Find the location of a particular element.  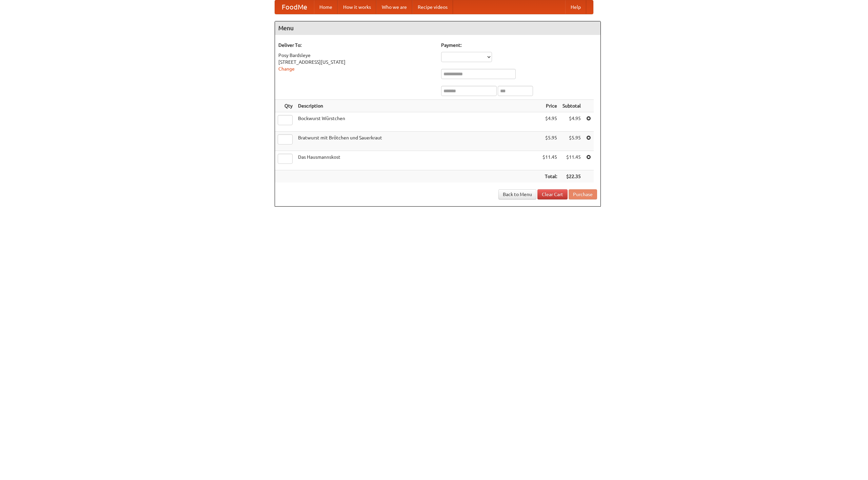

th: Total: is located at coordinates (550, 176).